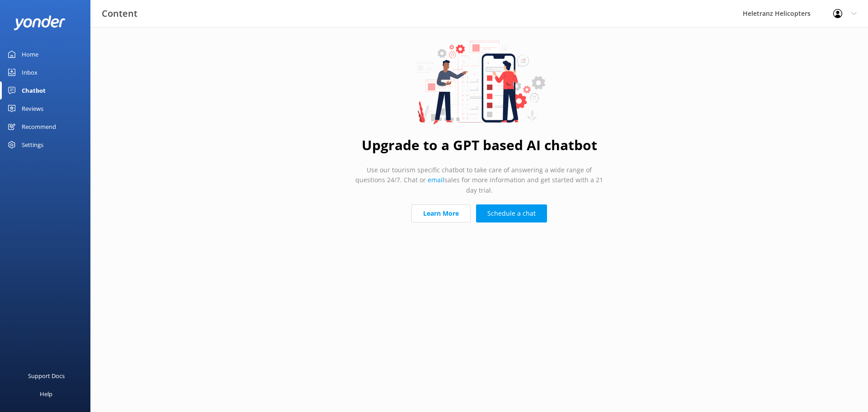  What do you see at coordinates (479, 180) in the screenshot?
I see `p: Use our tourism specific chatbot to take care of answering a wide range of questions 24/7. Chat o...` at bounding box center [479, 180].